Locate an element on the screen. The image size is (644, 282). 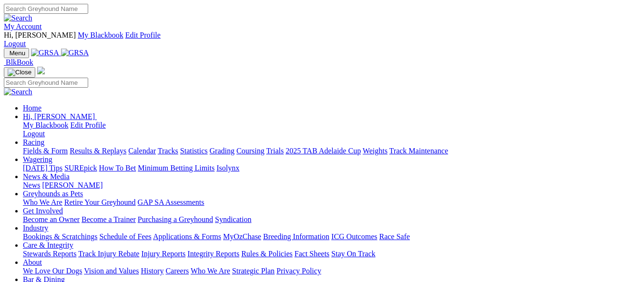
div: Greyhounds as Pets is located at coordinates (331, 203).